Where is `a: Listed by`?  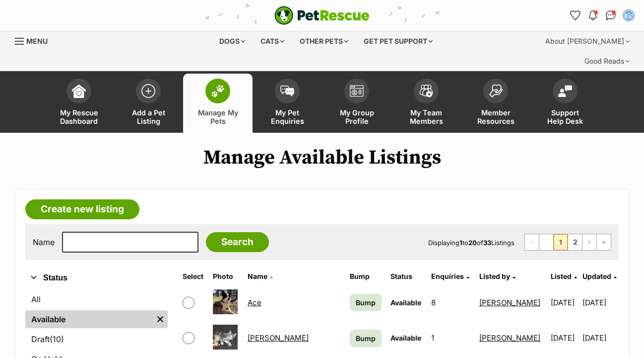 a: Listed by is located at coordinates (497, 276).